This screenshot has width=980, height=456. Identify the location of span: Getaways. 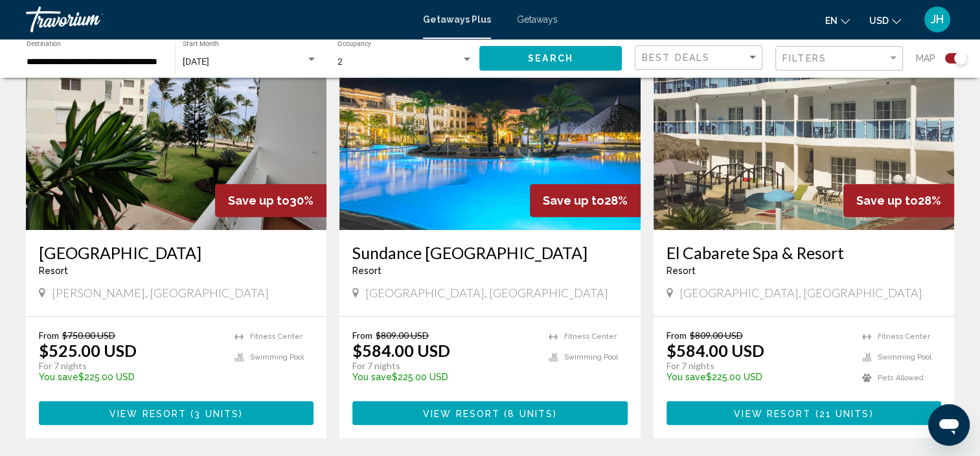
(537, 20).